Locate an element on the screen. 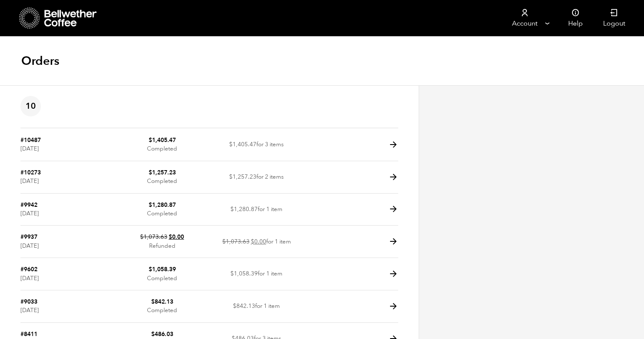 The image size is (644, 339). span: 1,280.87 is located at coordinates (244, 209).